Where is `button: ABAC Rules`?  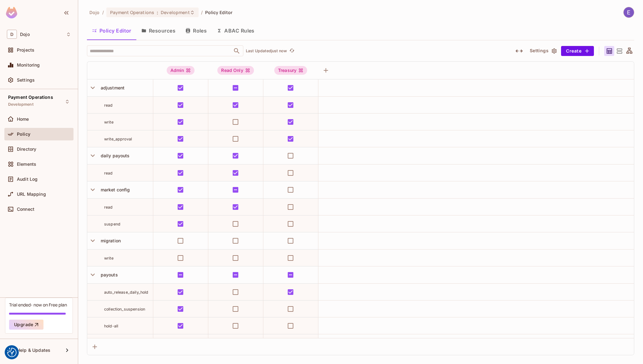 button: ABAC Rules is located at coordinates (235, 31).